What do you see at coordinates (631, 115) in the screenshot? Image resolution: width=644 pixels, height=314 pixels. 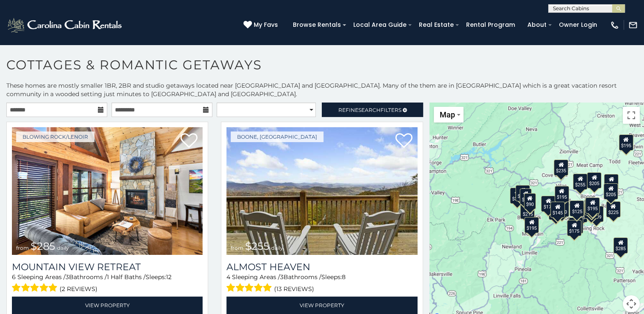 I see `button: Toggle fullscreen view` at bounding box center [631, 115].